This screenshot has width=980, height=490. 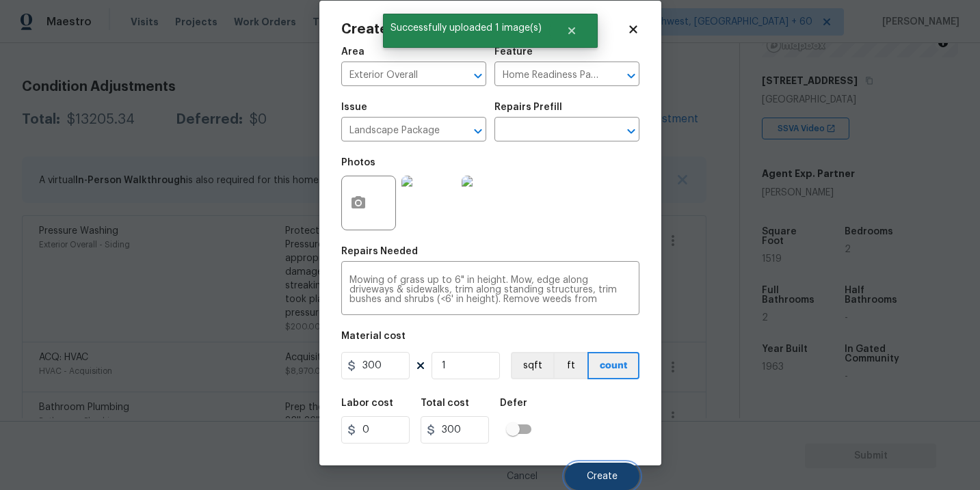 I want to click on h5: Area, so click(x=353, y=52).